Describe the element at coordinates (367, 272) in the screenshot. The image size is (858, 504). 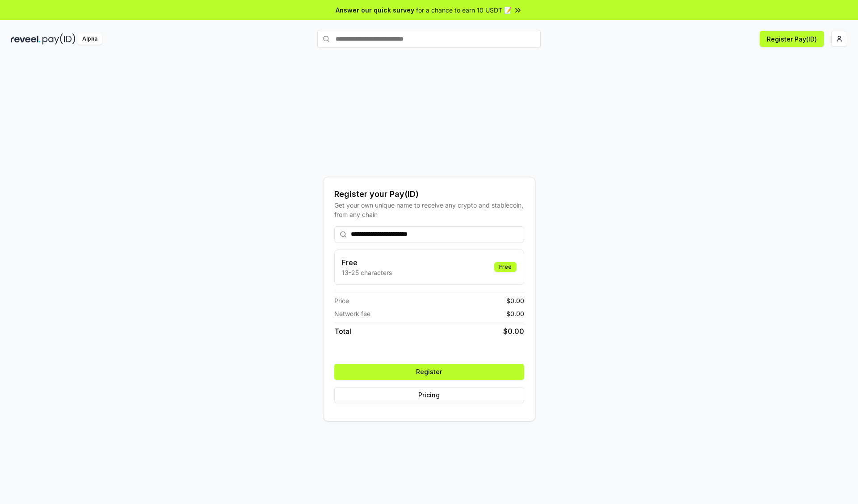
I see `p: 13-25 characters` at that location.